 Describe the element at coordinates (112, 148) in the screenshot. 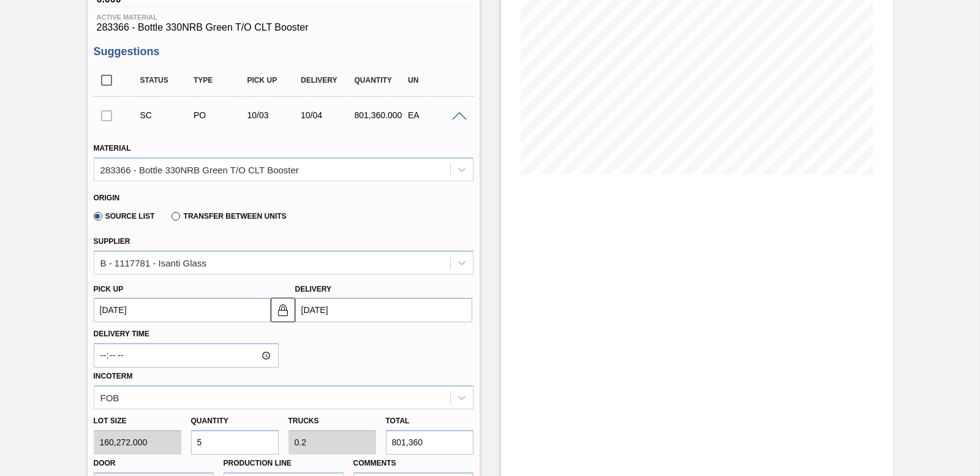

I see `label: Material` at that location.